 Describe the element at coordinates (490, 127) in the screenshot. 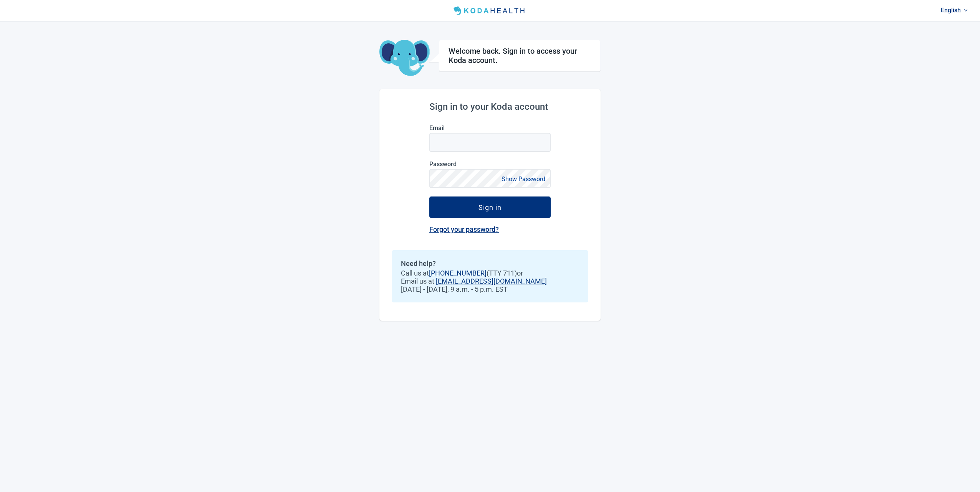

I see `label: Email` at that location.